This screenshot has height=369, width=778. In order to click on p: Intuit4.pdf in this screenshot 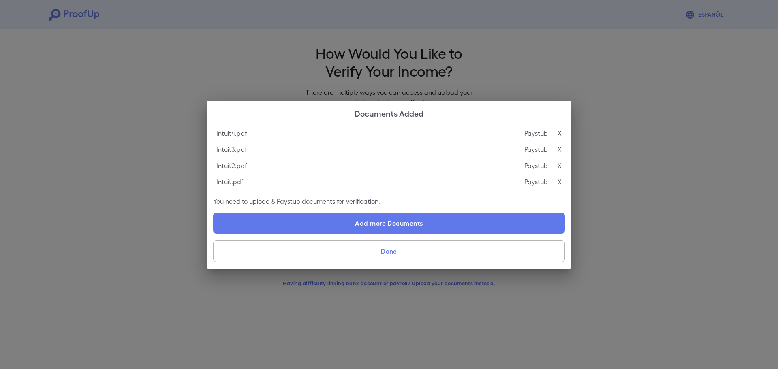, I will do `click(231, 133)`.